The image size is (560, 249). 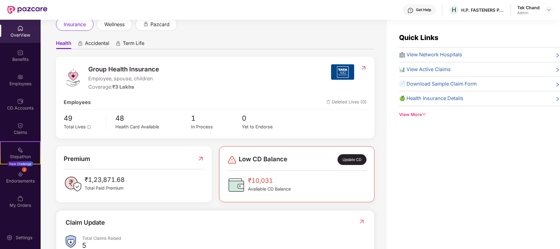 I want to click on span: Group Health Insurance, so click(x=124, y=69).